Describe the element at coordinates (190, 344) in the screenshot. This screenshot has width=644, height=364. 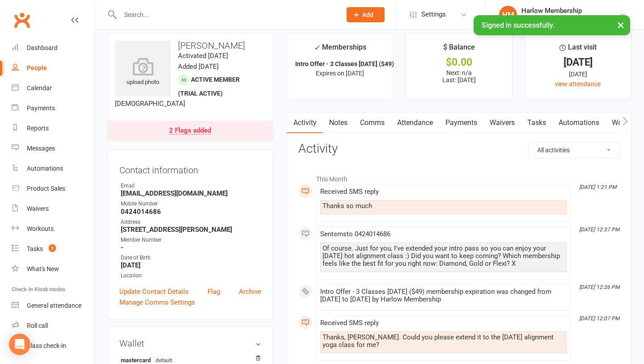
I see `h3: Wallet` at that location.